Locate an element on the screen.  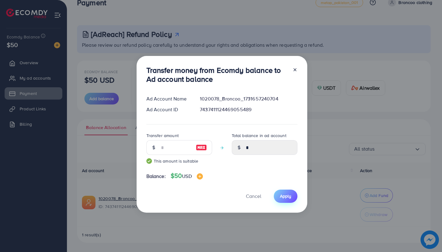
label: Transfer amount is located at coordinates (162, 135).